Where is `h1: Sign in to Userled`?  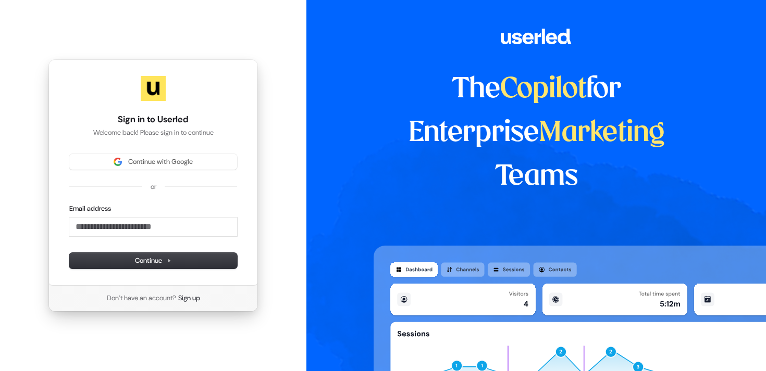 h1: Sign in to Userled is located at coordinates (153, 120).